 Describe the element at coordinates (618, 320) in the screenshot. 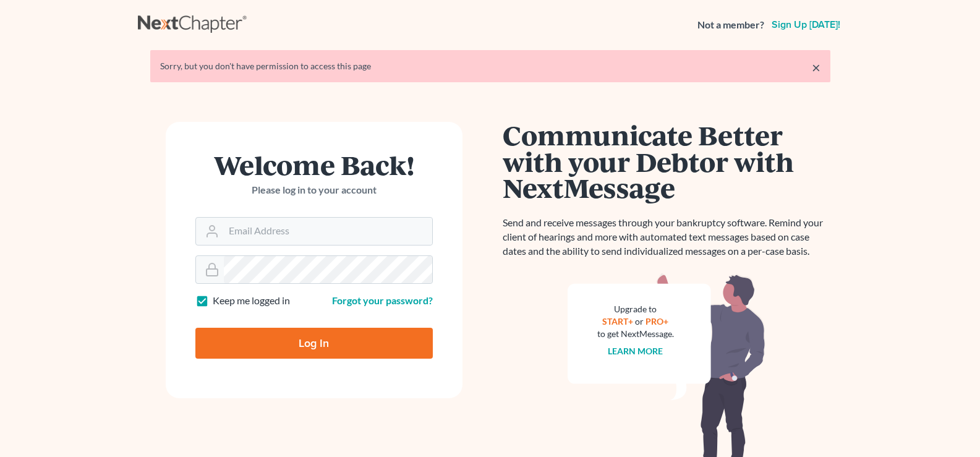

I see `a: START+` at that location.